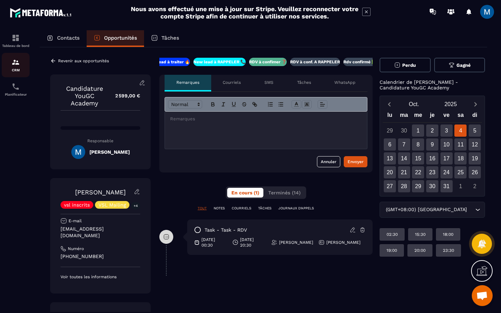  I want to click on a: formationformationTableau de bord, so click(16, 41).